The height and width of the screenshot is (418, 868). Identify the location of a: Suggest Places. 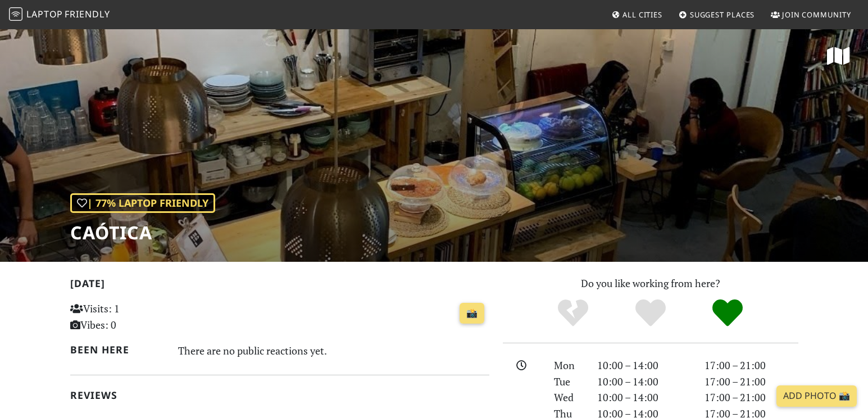
(716, 14).